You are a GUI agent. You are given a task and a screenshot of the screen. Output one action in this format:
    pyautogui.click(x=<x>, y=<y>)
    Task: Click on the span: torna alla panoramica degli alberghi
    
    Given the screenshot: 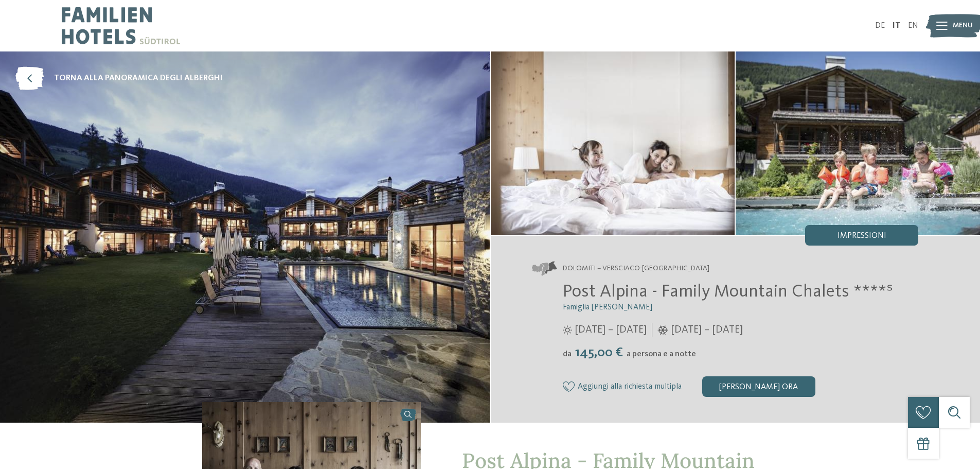 What is the action you would take?
    pyautogui.click(x=138, y=78)
    